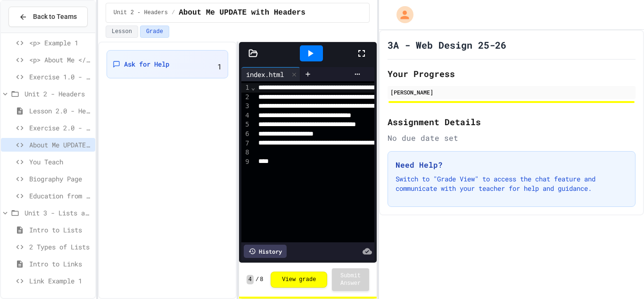 The image size is (644, 299). I want to click on div: My Account, so click(401, 15).